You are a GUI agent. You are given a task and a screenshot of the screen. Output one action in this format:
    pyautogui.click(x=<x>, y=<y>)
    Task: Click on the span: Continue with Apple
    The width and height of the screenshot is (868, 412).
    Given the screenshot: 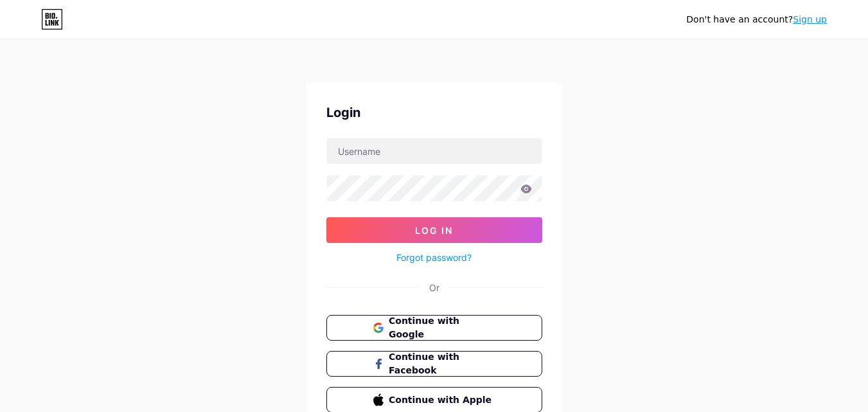 What is the action you would take?
    pyautogui.click(x=442, y=400)
    